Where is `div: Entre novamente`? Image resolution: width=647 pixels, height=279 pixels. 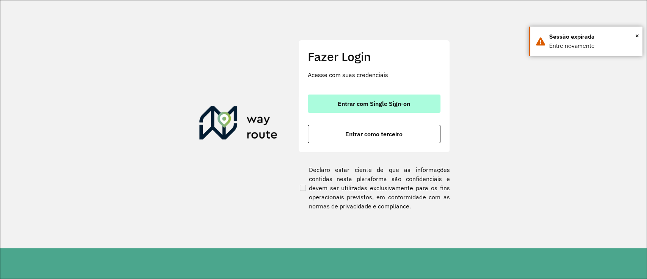
div: Entre novamente is located at coordinates (593, 46).